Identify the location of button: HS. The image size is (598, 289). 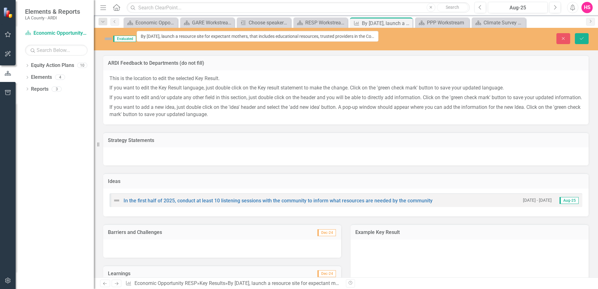
(587, 8).